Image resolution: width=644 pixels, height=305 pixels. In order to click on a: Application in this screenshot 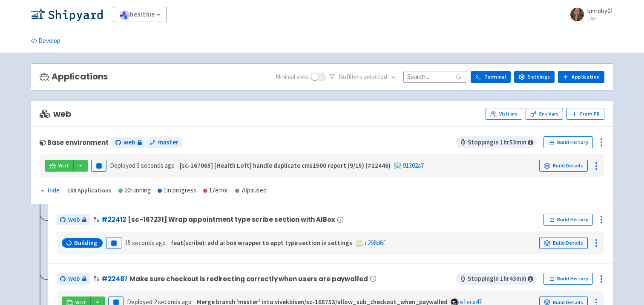, I will do `click(581, 77)`.